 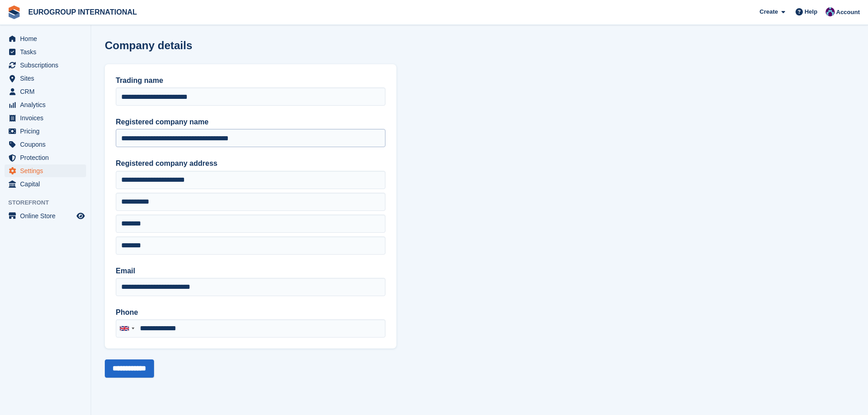 I want to click on span: Settings, so click(x=48, y=171).